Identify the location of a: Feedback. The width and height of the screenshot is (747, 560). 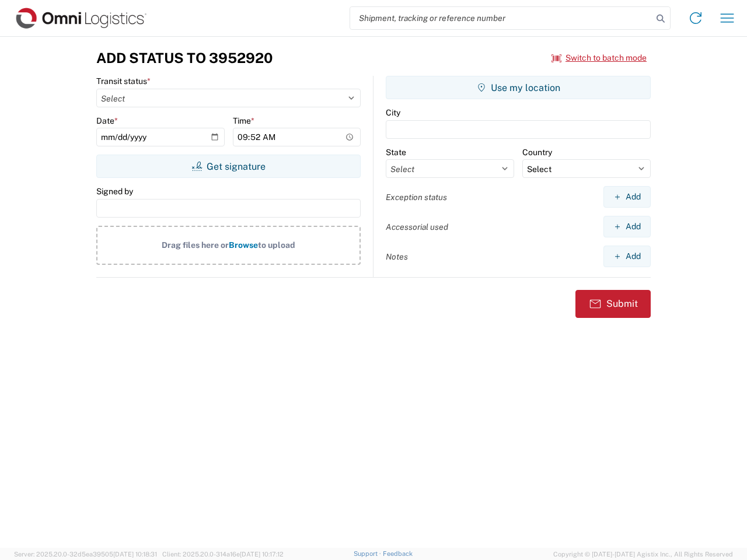
(397, 554).